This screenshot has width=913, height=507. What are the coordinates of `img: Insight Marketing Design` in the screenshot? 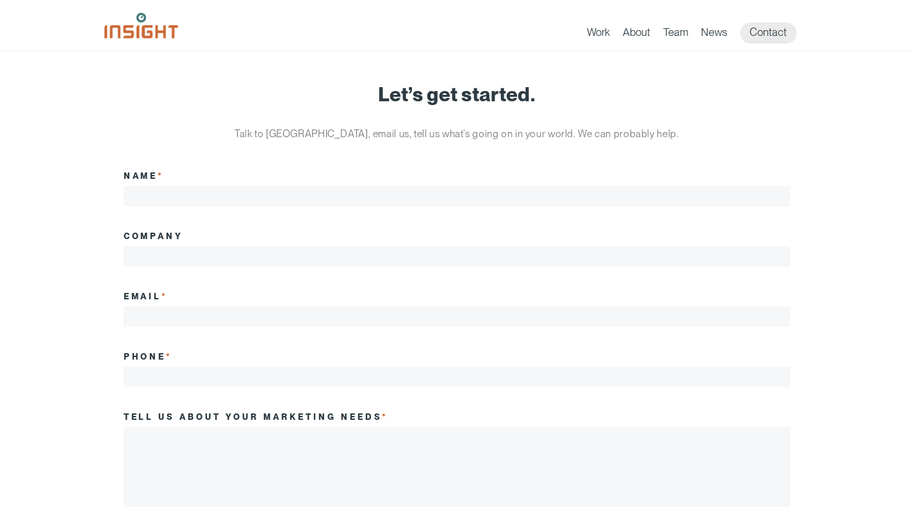 It's located at (141, 26).